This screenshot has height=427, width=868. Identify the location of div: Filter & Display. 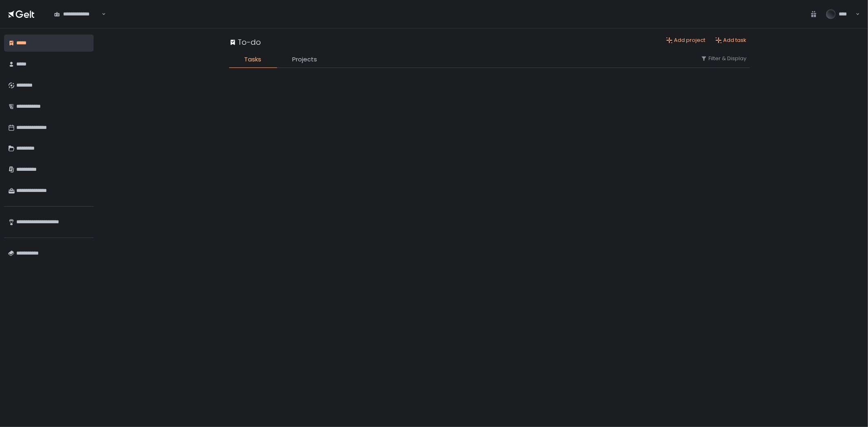
(724, 59).